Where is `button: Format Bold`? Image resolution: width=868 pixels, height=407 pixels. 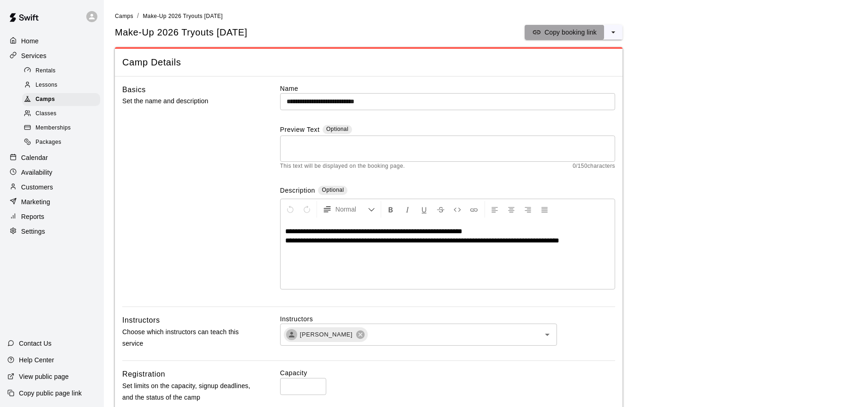
button: Format Bold is located at coordinates (391, 209).